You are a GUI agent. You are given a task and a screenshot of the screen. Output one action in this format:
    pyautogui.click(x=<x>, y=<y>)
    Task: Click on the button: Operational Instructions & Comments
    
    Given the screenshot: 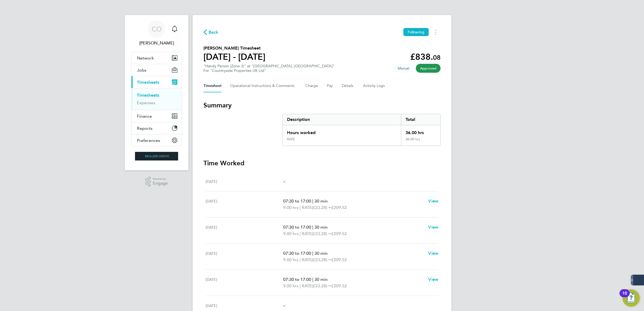 What is the action you would take?
    pyautogui.click(x=263, y=86)
    